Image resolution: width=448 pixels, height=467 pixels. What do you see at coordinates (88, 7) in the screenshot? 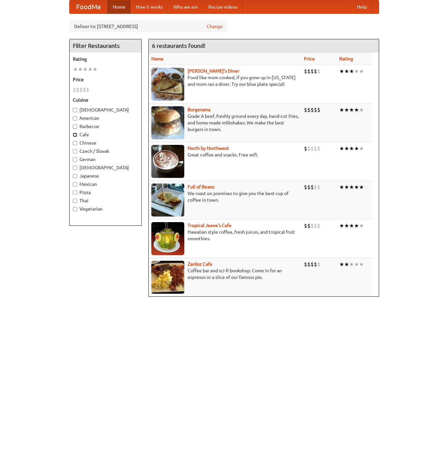
I see `a: FoodMe` at bounding box center [88, 7].